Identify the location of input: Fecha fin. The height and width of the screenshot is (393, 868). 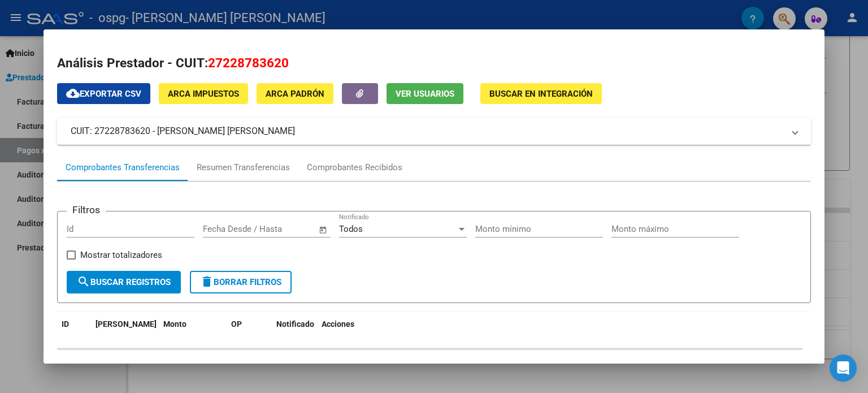
(286, 229).